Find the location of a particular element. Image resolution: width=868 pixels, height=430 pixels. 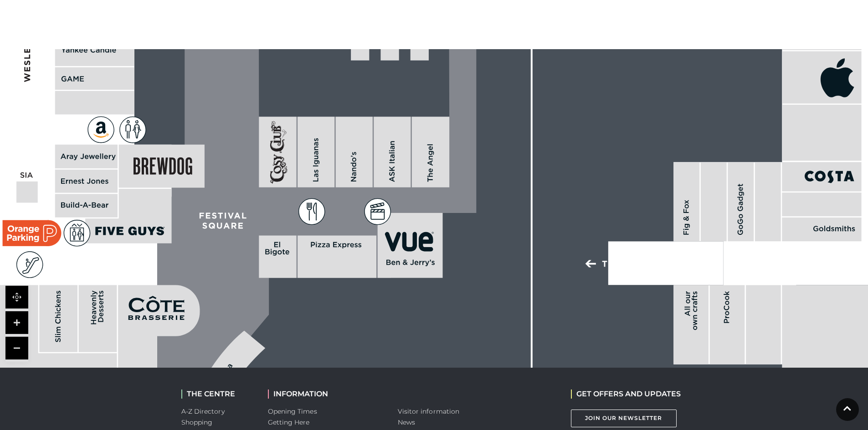

a: Visitor information is located at coordinates (429, 412).